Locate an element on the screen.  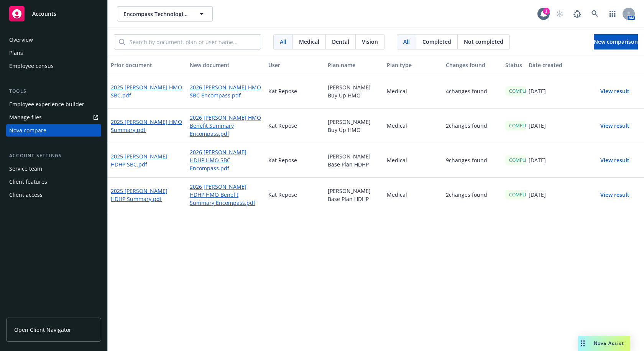
button: Status is located at coordinates (514, 65).